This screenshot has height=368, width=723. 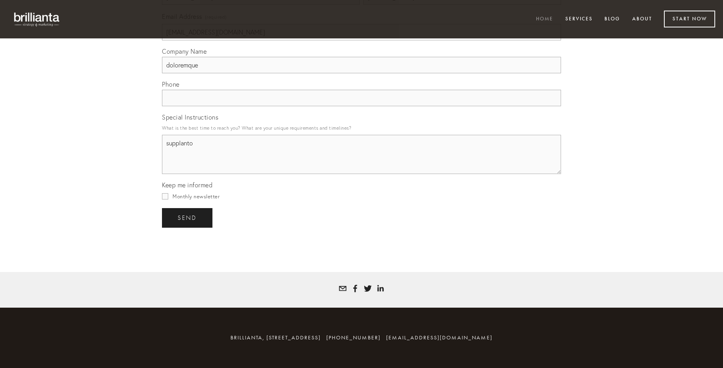 I want to click on a: About, so click(x=642, y=19).